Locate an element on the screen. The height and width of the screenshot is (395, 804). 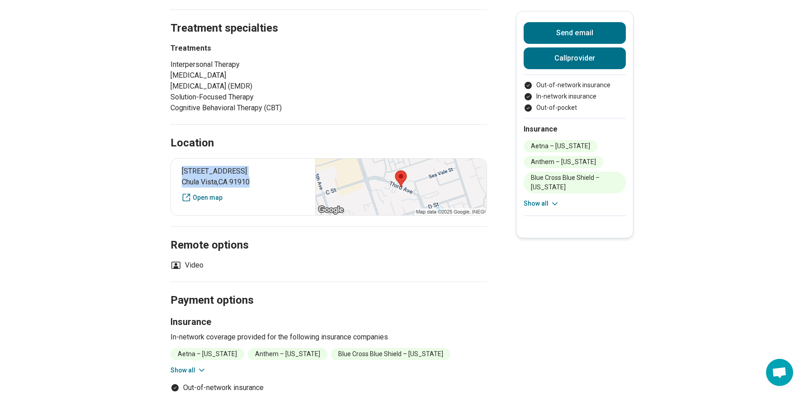
p: In-network coverage provided for the following insurance companies is located at coordinates (329, 337).